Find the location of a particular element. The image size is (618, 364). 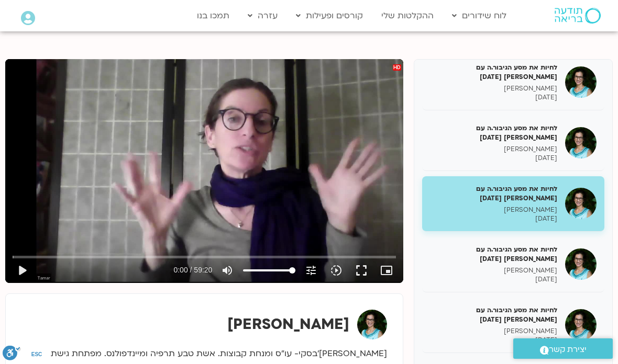

span: יצירת קשר is located at coordinates (568, 349).